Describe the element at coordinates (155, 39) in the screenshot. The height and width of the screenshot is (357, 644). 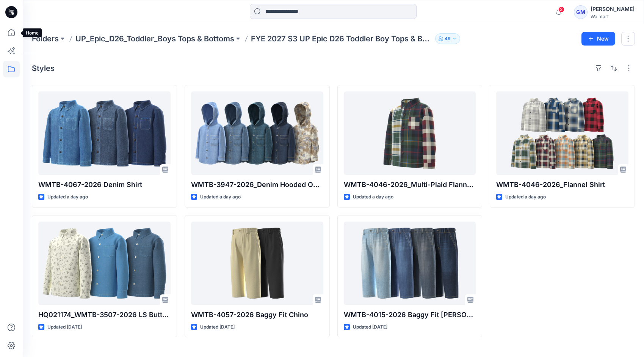
I see `a: UP_Epic_D26_Toddler_Boys Tops & Bottoms` at that location.